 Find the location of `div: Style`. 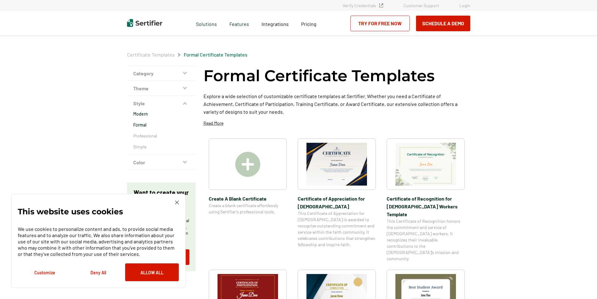

div: Style is located at coordinates (161, 133).